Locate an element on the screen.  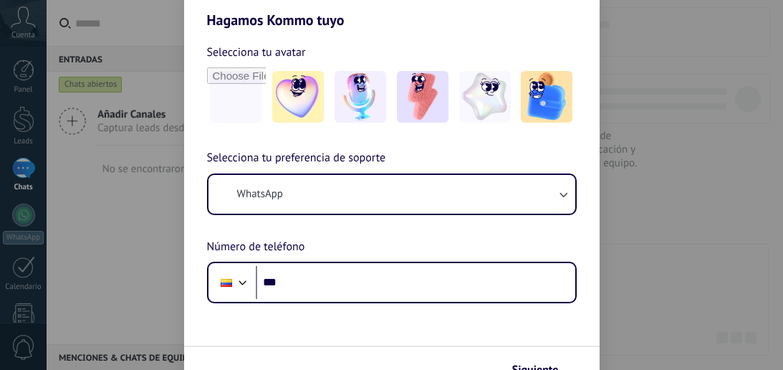
div: Colombia: + 57 is located at coordinates (226, 282).